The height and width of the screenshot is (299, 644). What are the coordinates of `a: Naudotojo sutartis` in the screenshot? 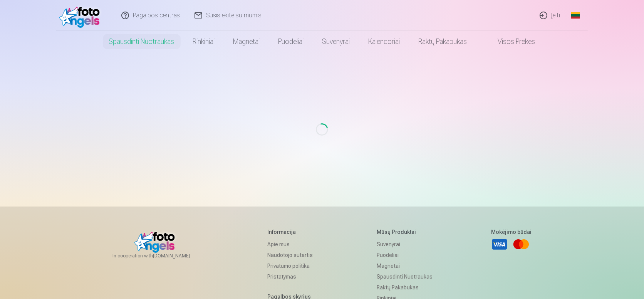 It's located at (293, 255).